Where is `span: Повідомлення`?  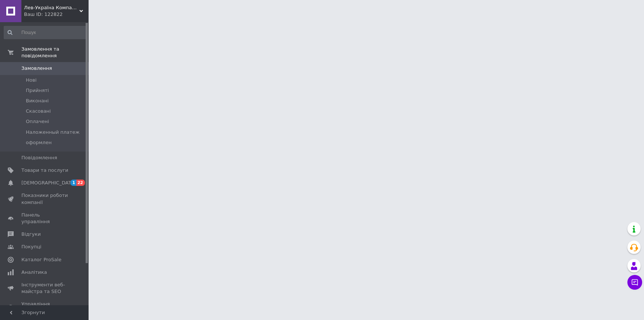 span: Повідомлення is located at coordinates (39, 158).